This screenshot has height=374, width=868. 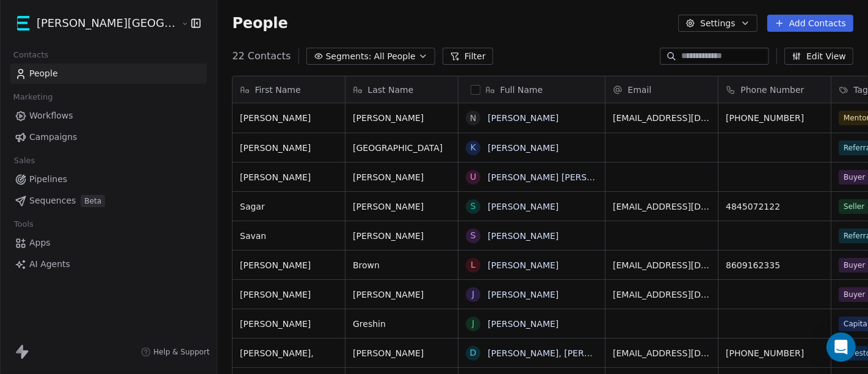 I want to click on a: Campaigns, so click(x=108, y=137).